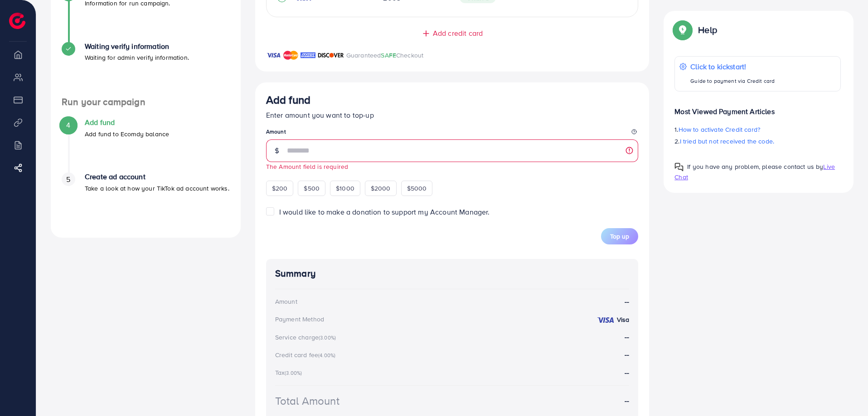  Describe the element at coordinates (299, 320) in the screenshot. I see `div: Payment Method` at that location.